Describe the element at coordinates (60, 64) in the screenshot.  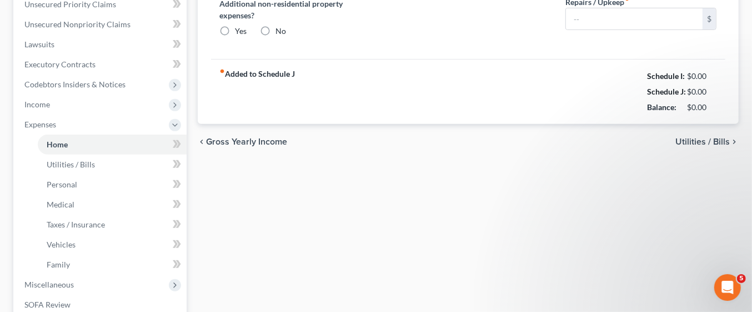
I see `span: Executory Contracts` at that location.